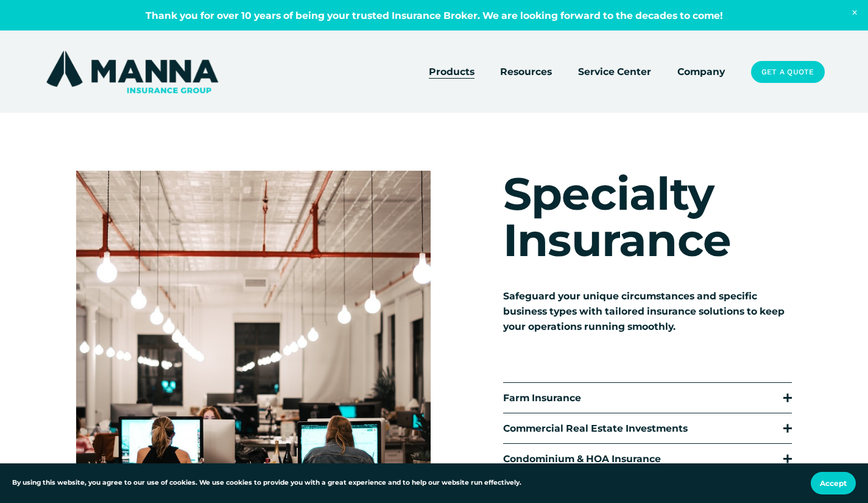 This screenshot has width=868, height=503. Describe the element at coordinates (643, 397) in the screenshot. I see `span: Farm Insurance` at that location.